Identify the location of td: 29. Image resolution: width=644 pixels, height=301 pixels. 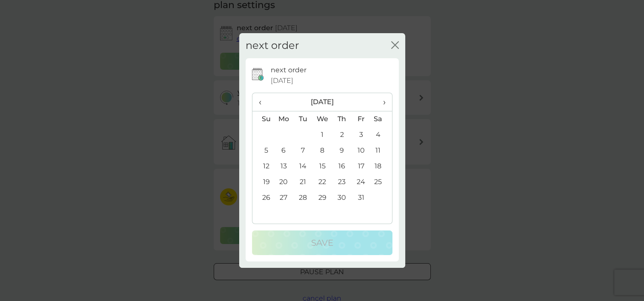
(322, 198).